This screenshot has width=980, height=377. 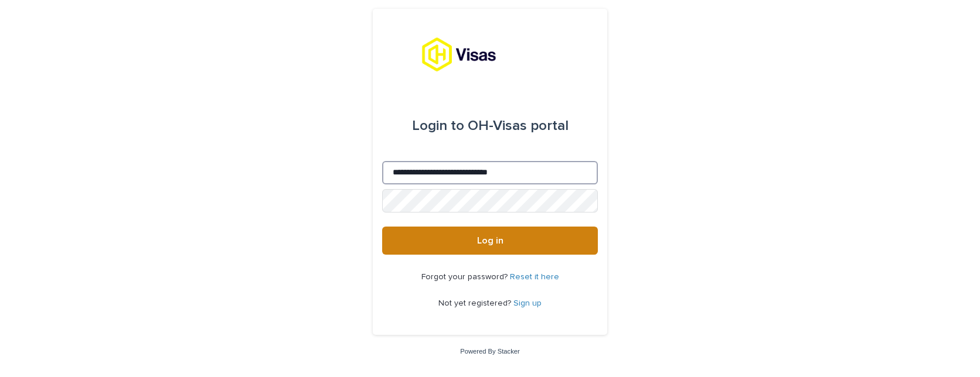 I want to click on img: tx8HrbJQv2PFQx4TXEq5, so click(x=490, y=54).